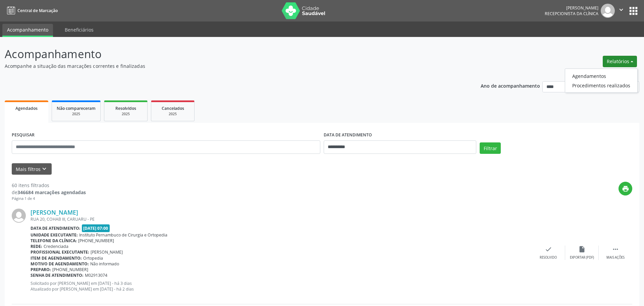 The image size is (644, 306). What do you see at coordinates (60, 264) in the screenshot?
I see `b: Motivo de agendamento:` at bounding box center [60, 264].